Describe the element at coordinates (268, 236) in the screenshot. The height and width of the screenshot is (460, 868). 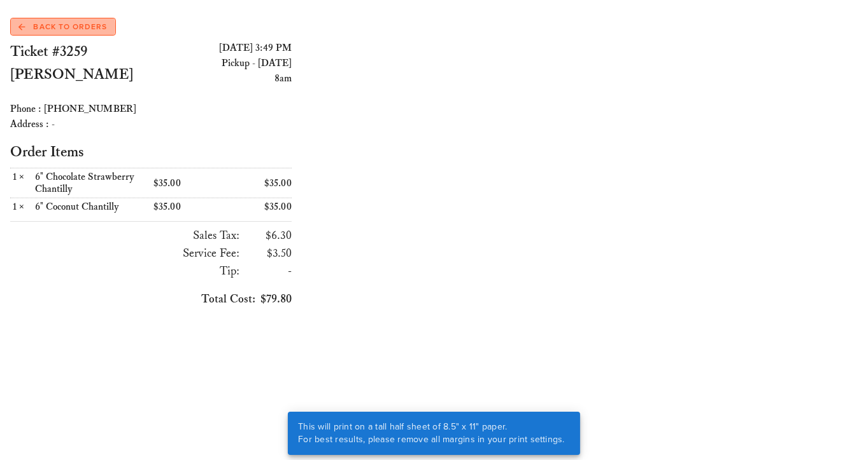
I see `h3: $6.30` at that location.